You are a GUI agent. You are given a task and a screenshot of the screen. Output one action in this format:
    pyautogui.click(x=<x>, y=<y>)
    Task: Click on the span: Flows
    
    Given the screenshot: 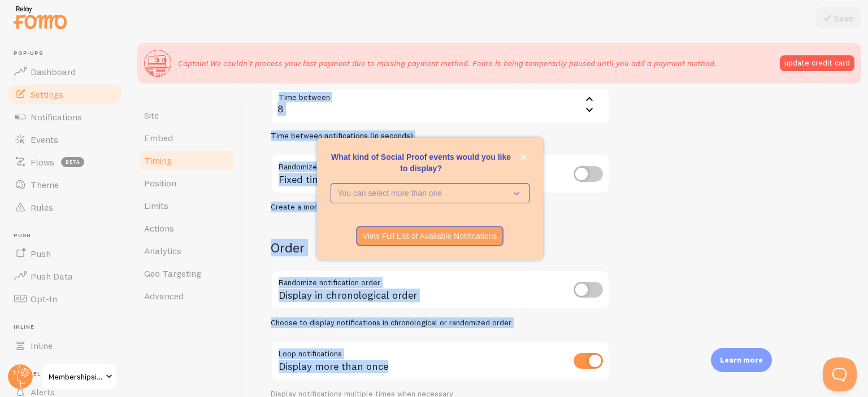 What is the action you would take?
    pyautogui.click(x=42, y=162)
    